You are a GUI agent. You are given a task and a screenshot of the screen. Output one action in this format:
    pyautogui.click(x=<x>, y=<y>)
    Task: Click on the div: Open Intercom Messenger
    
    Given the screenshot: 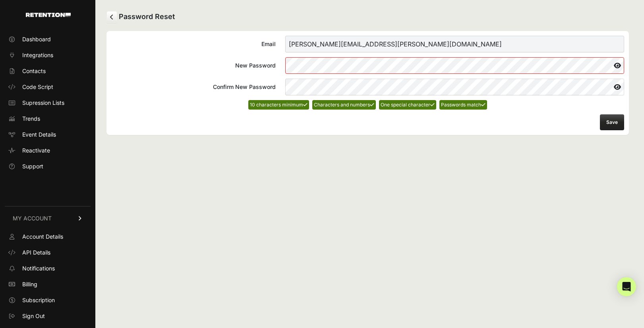 What is the action you would take?
    pyautogui.click(x=626, y=287)
    